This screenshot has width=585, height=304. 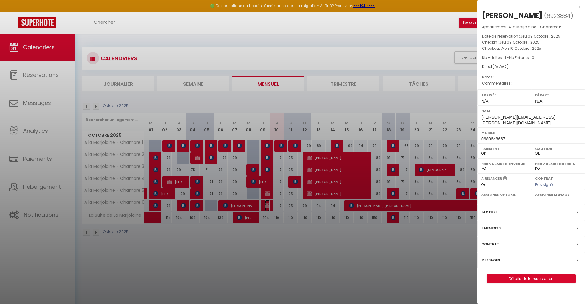 I want to click on label: Formulaire Bienvenue, so click(x=504, y=164).